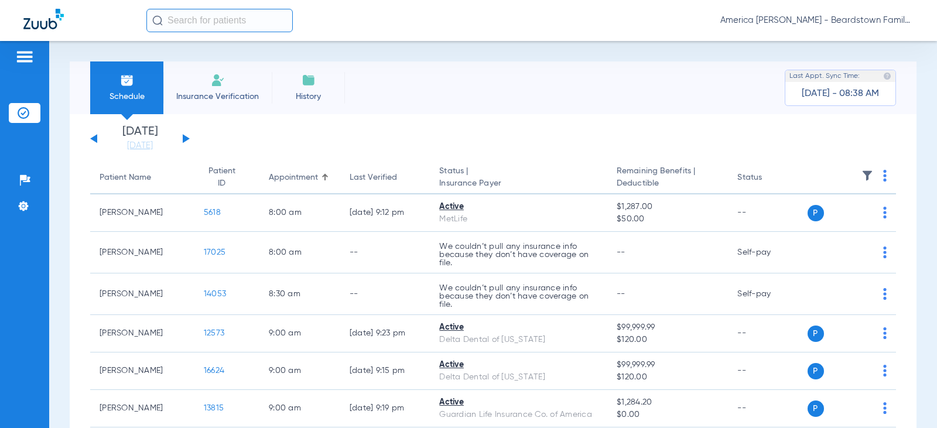 Image resolution: width=937 pixels, height=428 pixels. I want to click on div: Guardian Life Insurance Co. of America, so click(518, 414).